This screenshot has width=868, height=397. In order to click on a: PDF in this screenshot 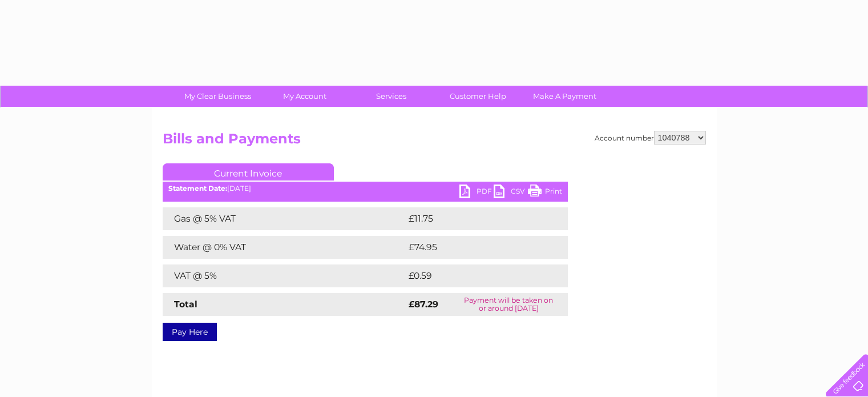, I will do `click(477, 192)`.